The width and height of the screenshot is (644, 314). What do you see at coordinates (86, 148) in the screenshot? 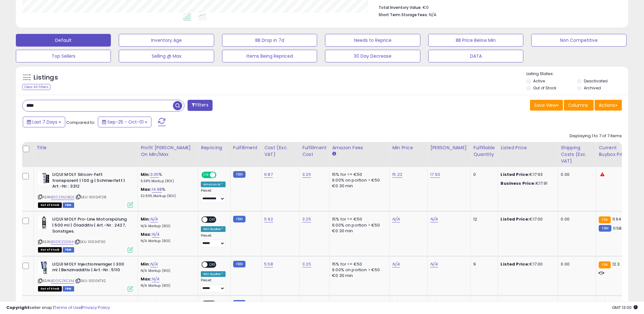
I see `div: Title` at bounding box center [86, 148].